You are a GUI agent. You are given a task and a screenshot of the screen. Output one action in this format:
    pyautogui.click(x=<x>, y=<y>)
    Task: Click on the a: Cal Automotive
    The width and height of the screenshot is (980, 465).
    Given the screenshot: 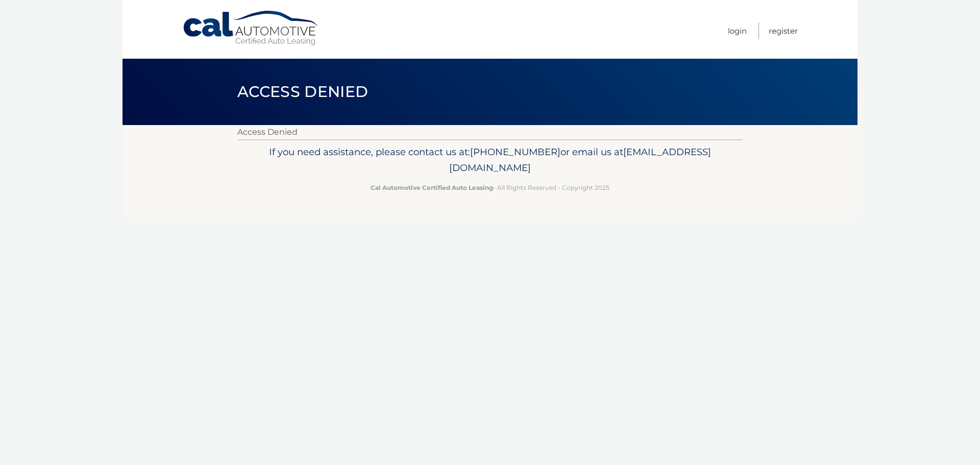 What is the action you would take?
    pyautogui.click(x=251, y=28)
    